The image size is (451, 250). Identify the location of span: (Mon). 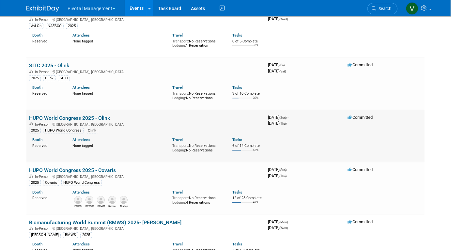
(284, 222).